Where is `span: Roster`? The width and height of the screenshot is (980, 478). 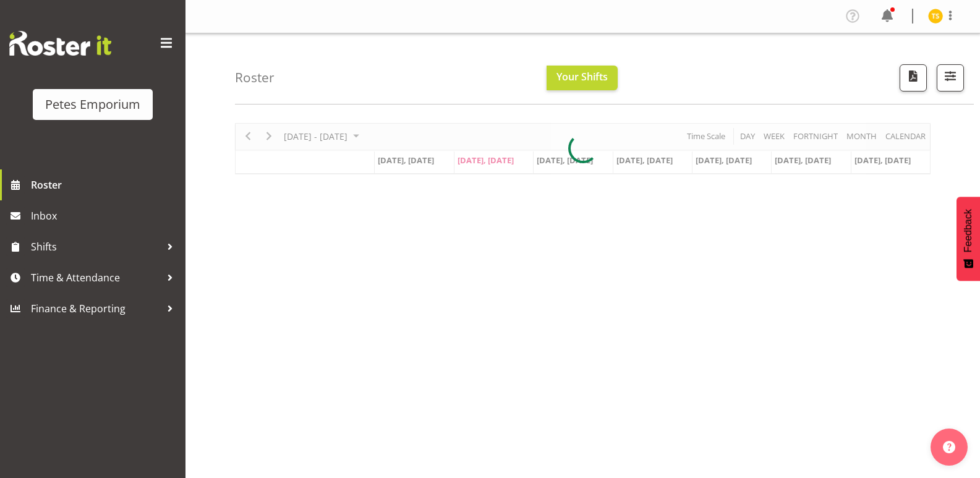 span: Roster is located at coordinates (105, 185).